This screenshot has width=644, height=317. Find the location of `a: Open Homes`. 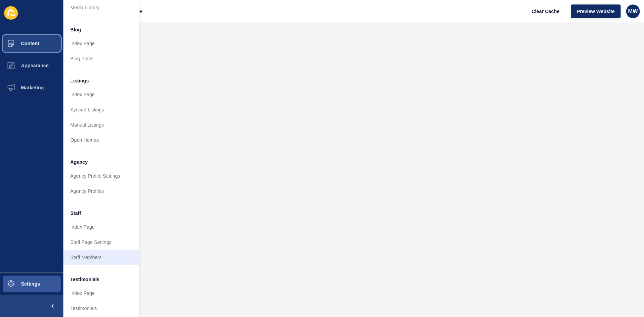

a: Open Homes is located at coordinates (101, 140).